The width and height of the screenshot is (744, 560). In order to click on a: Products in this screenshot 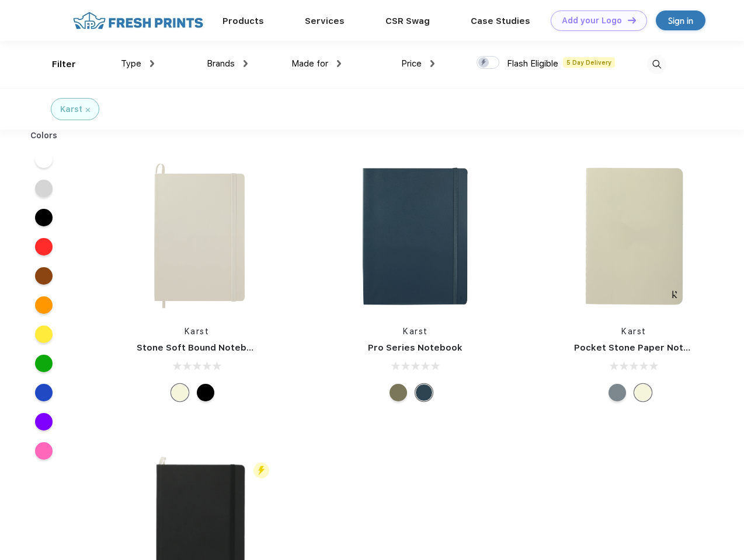, I will do `click(243, 21)`.